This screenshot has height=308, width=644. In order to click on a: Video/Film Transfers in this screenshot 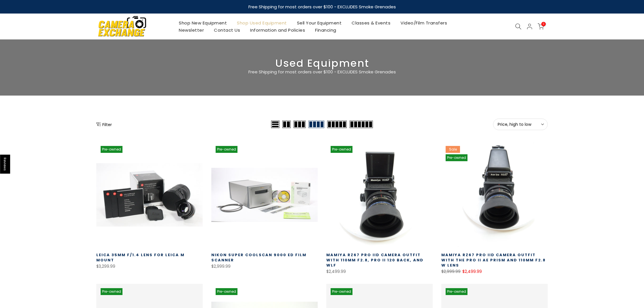, I will do `click(424, 23)`.